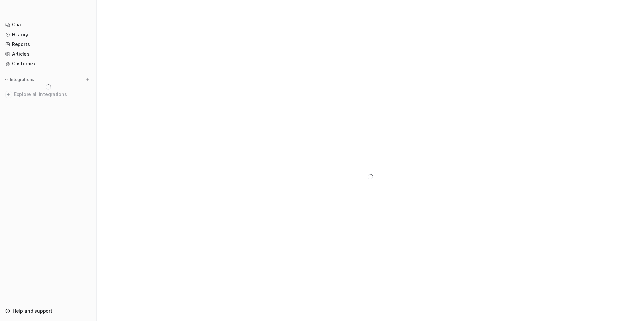  What do you see at coordinates (48, 95) in the screenshot?
I see `a: Explore all integrations` at bounding box center [48, 95].